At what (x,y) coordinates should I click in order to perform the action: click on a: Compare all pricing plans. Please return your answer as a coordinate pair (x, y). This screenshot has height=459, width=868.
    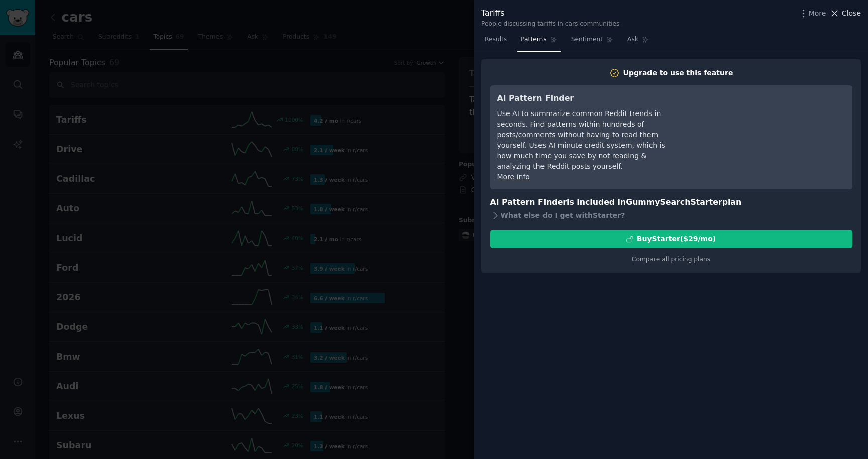
    Looking at the image, I should click on (671, 260).